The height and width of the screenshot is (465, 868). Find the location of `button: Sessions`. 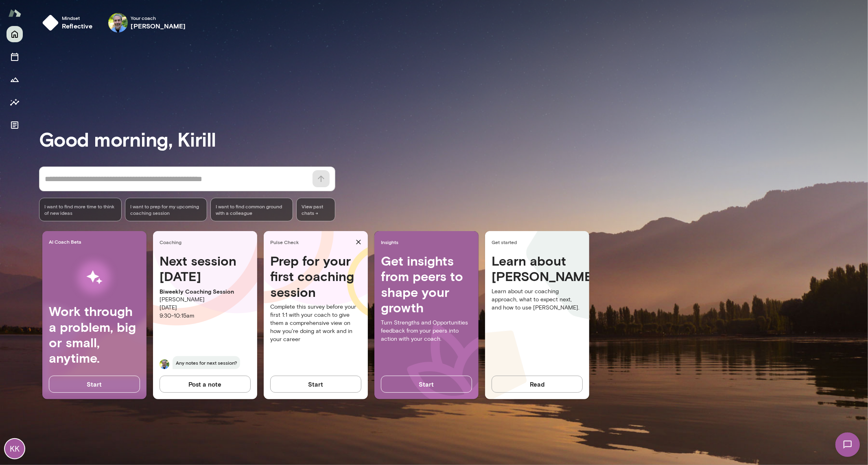

button: Sessions is located at coordinates (15, 57).